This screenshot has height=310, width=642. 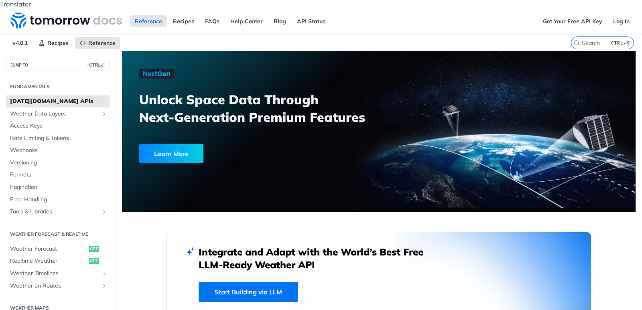 I want to click on h2: Weather Forecast & realtime, so click(x=58, y=234).